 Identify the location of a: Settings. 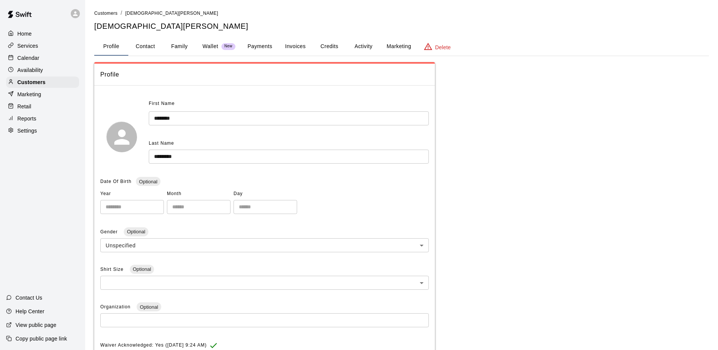
(42, 131).